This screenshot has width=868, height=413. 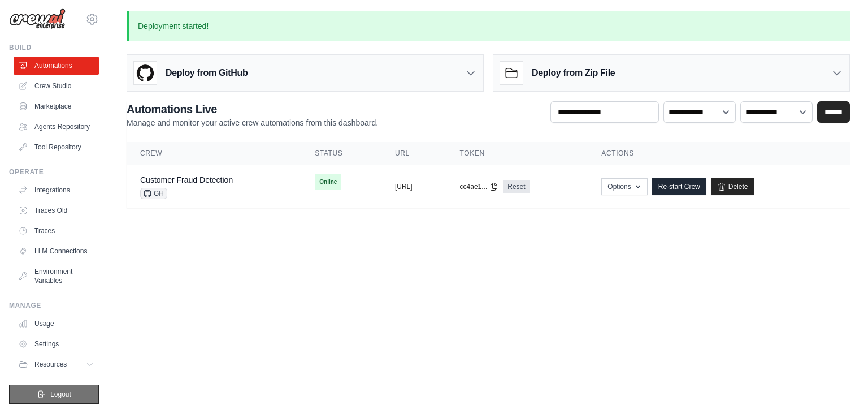 What do you see at coordinates (719, 153) in the screenshot?
I see `th: Actions` at bounding box center [719, 153].